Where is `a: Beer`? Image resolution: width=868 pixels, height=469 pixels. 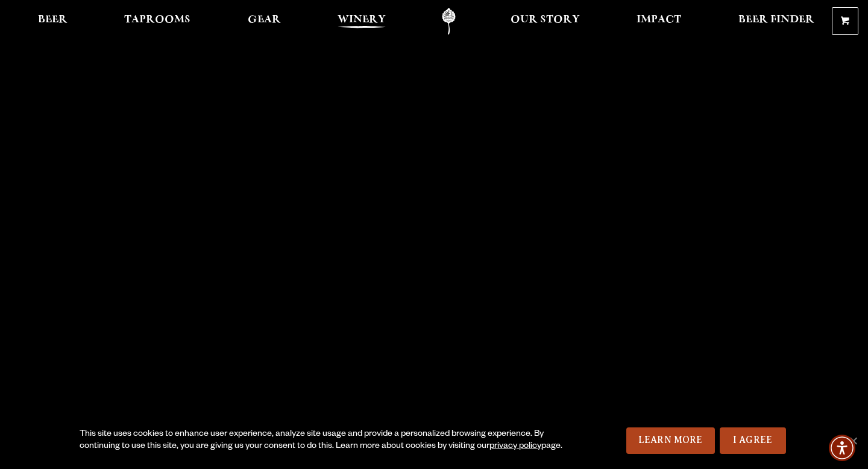
a: Beer is located at coordinates (52, 21).